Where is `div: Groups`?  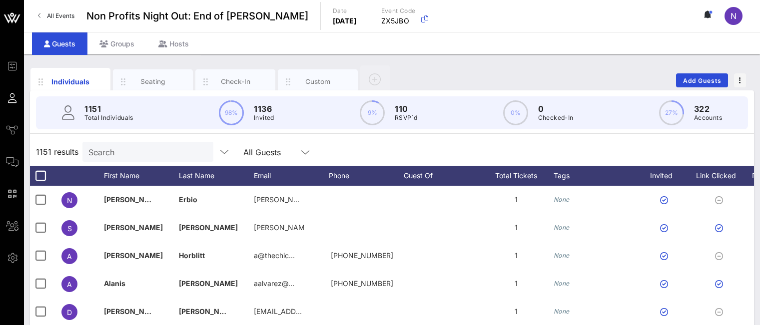 div: Groups is located at coordinates (117, 43).